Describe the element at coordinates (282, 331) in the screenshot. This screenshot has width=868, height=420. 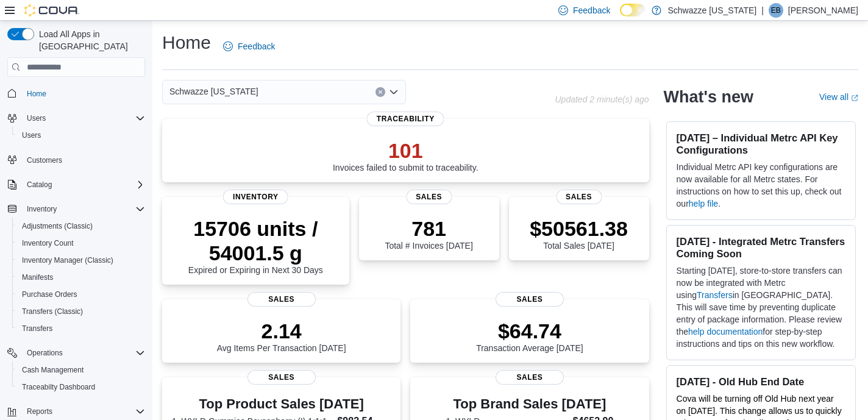
I see `p: 2.14` at that location.